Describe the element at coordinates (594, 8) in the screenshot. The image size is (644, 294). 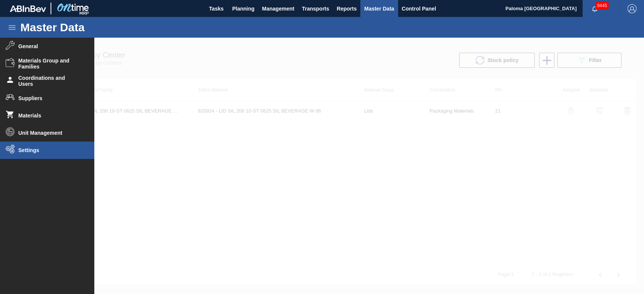
I see `button: Notifications` at that location.